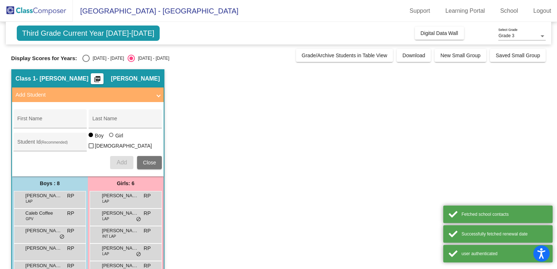  Describe the element at coordinates (109, 236) in the screenshot. I see `span: INT LAP` at that location.